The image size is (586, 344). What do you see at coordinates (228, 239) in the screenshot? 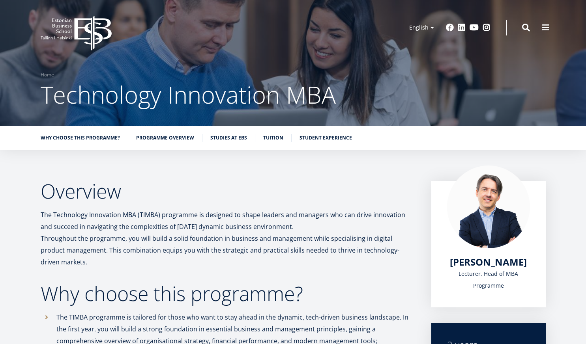
I see `p: The Technology Innovation MBA (TIMBA) programme is designed to shape leaders and managers who can...` at bounding box center [228, 239].